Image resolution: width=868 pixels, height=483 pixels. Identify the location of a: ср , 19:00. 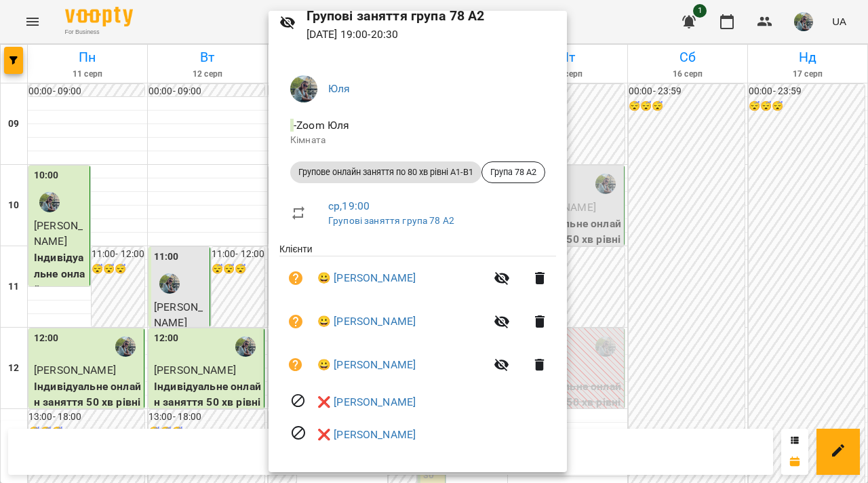
(349, 206).